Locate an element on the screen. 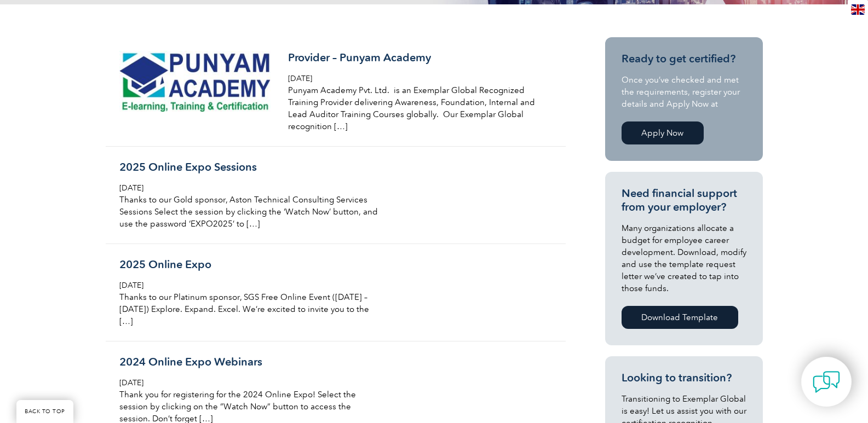 Image resolution: width=868 pixels, height=423 pixels. p: Punyam Academy Pvt. Ltd. is an Exemplar Global Recognized Training Provider delivering Awareness,... is located at coordinates (418, 108).